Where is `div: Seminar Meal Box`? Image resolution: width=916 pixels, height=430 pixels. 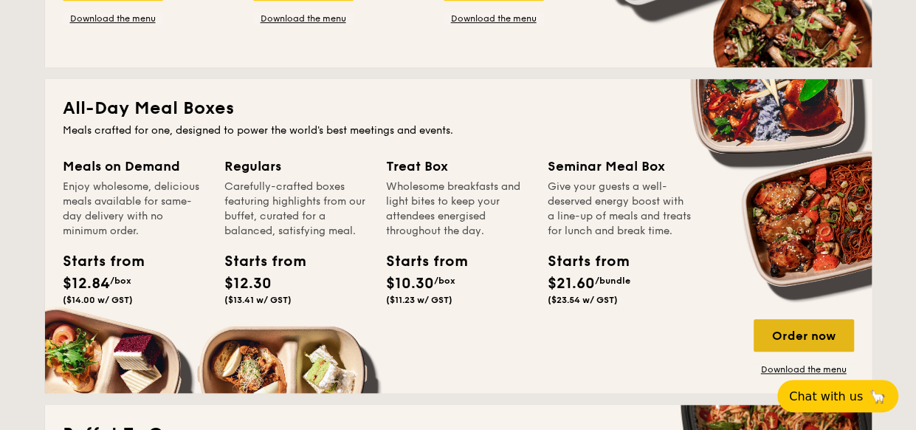 div: Seminar Meal Box is located at coordinates (619, 166).